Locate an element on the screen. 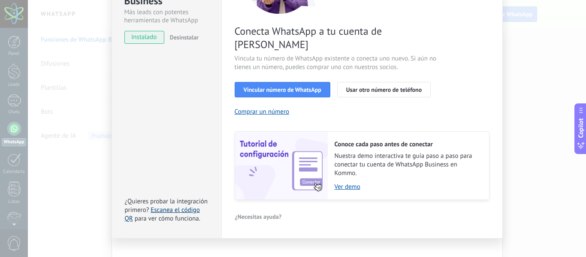 The height and width of the screenshot is (257, 586). span: Usar otro número de teléfono is located at coordinates (384, 90).